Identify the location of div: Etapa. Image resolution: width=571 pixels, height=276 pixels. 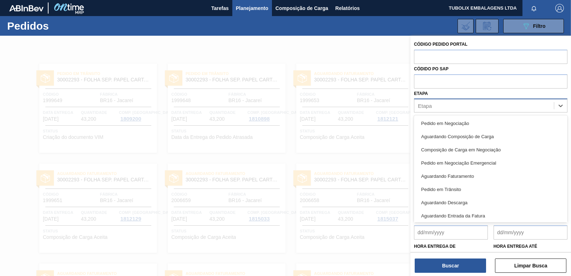
(425, 106).